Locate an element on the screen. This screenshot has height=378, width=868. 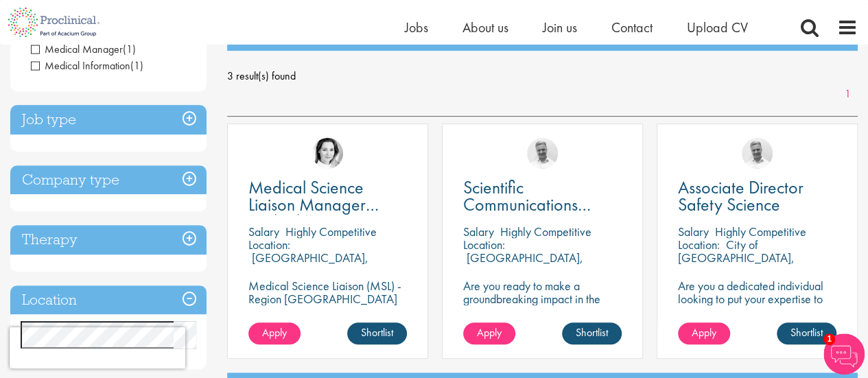
a: Associate Director Safety Science is located at coordinates (756, 196).